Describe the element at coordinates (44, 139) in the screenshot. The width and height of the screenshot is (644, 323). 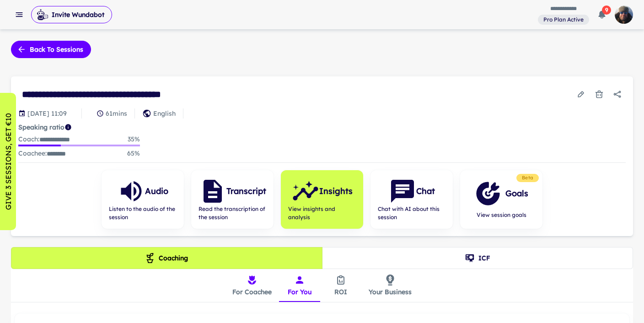
I see `p: Coach :` at that location.